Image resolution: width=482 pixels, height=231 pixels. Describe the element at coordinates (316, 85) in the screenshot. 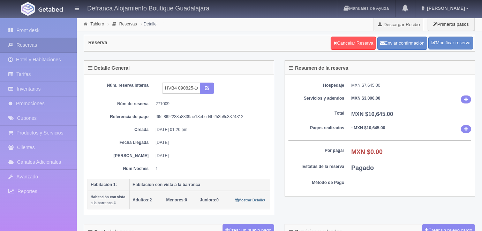

I see `dt: Hospedaje` at that location.